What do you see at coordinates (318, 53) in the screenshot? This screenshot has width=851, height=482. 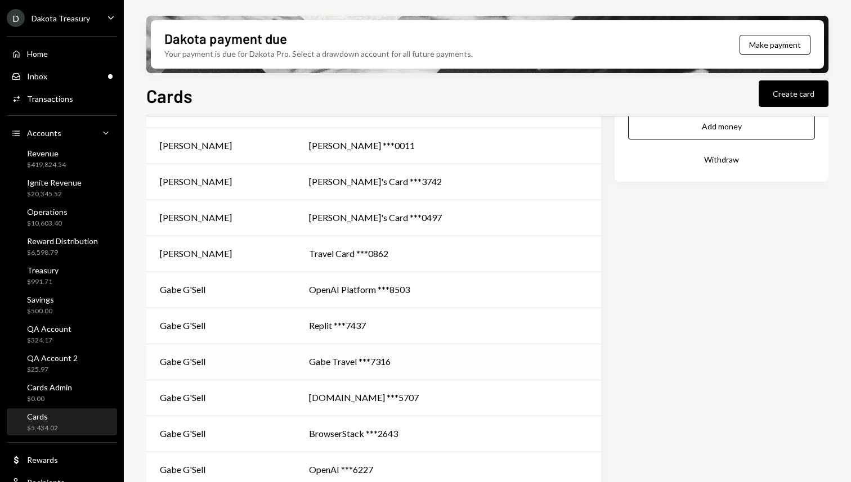 I see `div: Your payment is due for Dakota Pro. Select a drawdown account for all future payments.` at bounding box center [318, 53].